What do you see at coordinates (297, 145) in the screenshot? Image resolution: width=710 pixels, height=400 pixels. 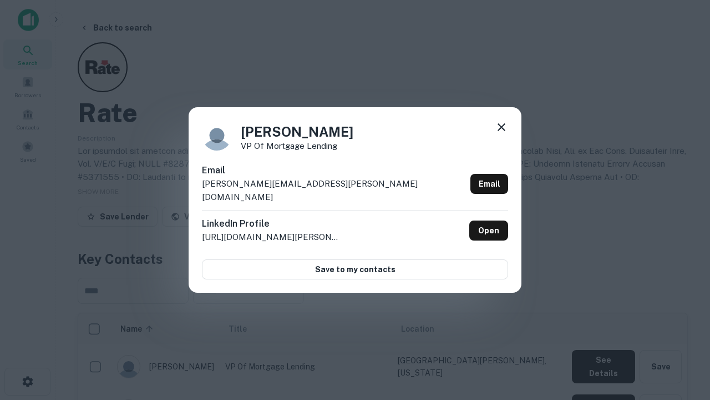 I see `p: VP of Mortgage Lending` at bounding box center [297, 145].